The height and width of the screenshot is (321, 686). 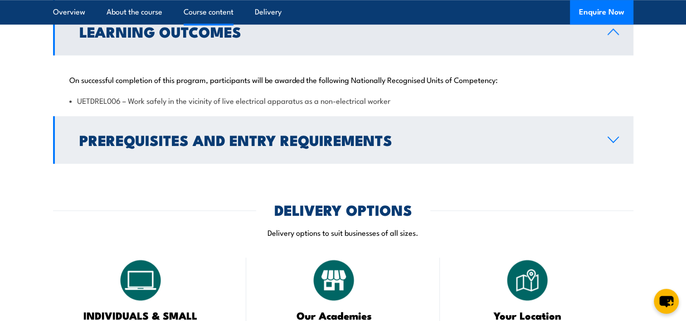 What do you see at coordinates (343, 140) in the screenshot?
I see `a: Prerequisites and Entry Requirements` at bounding box center [343, 140].